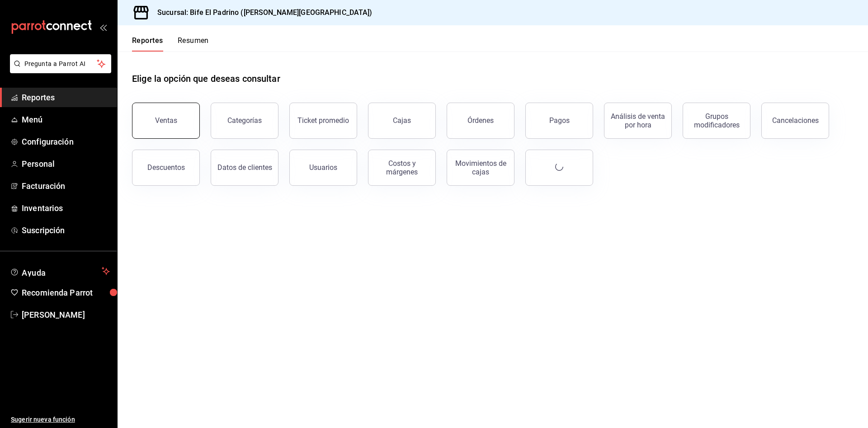 Image resolution: width=868 pixels, height=428 pixels. I want to click on button: Movimientos de cajas, so click(480, 168).